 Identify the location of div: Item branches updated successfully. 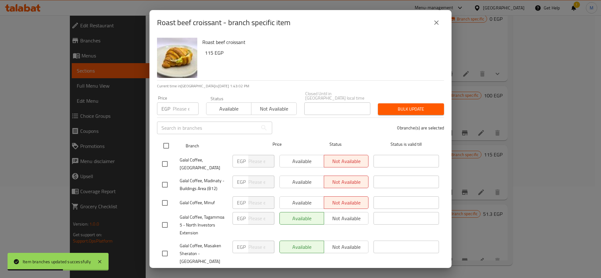
(57, 262).